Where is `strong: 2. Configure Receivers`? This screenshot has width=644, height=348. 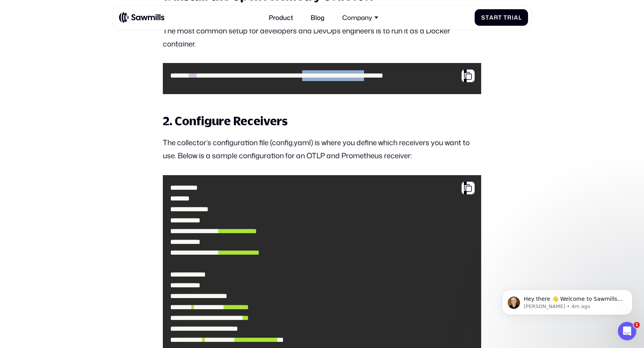 strong: 2. Configure Receivers is located at coordinates (225, 121).